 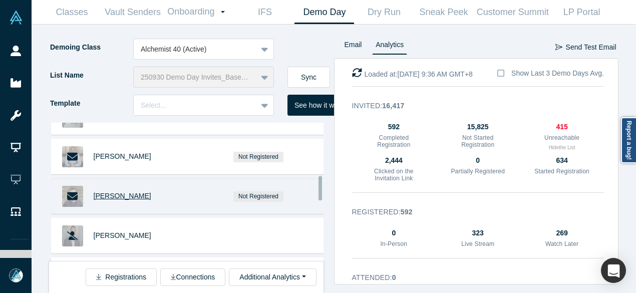 I want to click on button: Connections, so click(x=193, y=277).